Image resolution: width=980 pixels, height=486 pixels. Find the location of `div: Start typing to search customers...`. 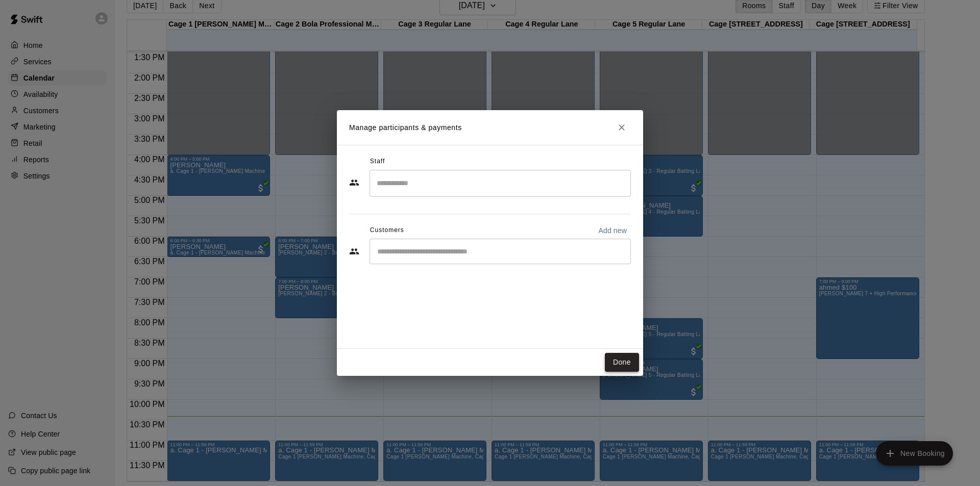

div: Start typing to search customers... is located at coordinates (500, 252).